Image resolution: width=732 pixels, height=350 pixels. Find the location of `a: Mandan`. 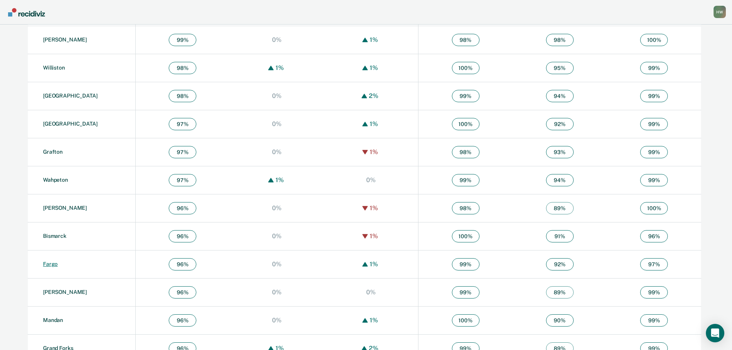

a: Mandan is located at coordinates (53, 320).